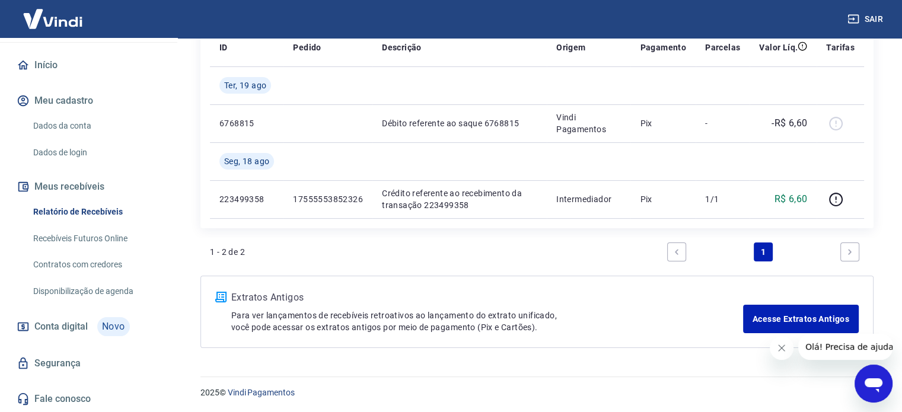 The image size is (902, 412). Describe the element at coordinates (763, 252) in the screenshot. I see `ul: Pagination` at that location.